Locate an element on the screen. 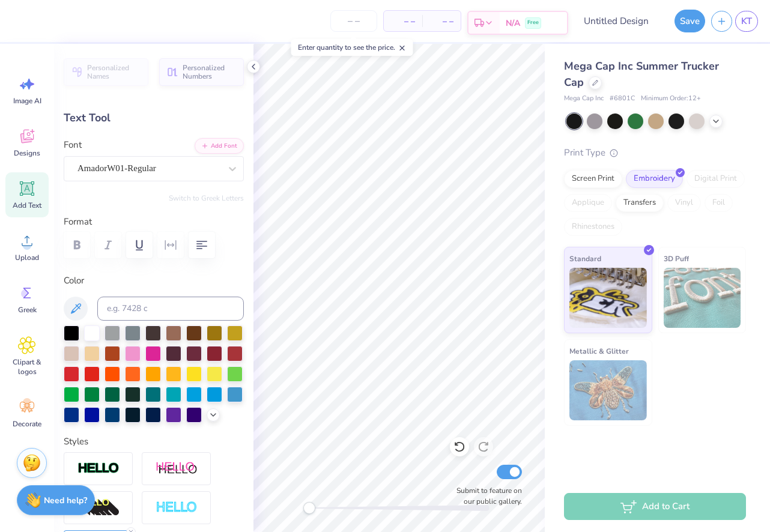  span: 3D Puff is located at coordinates (676, 258).